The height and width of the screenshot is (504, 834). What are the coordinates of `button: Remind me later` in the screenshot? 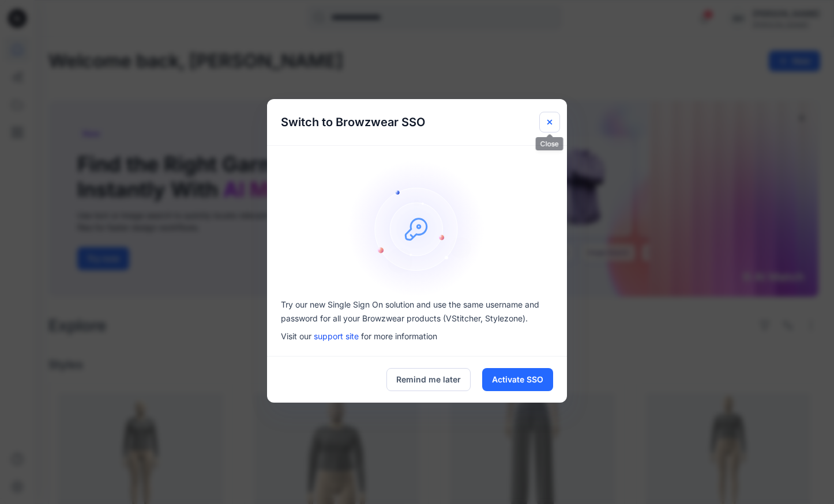 It's located at (429, 380).